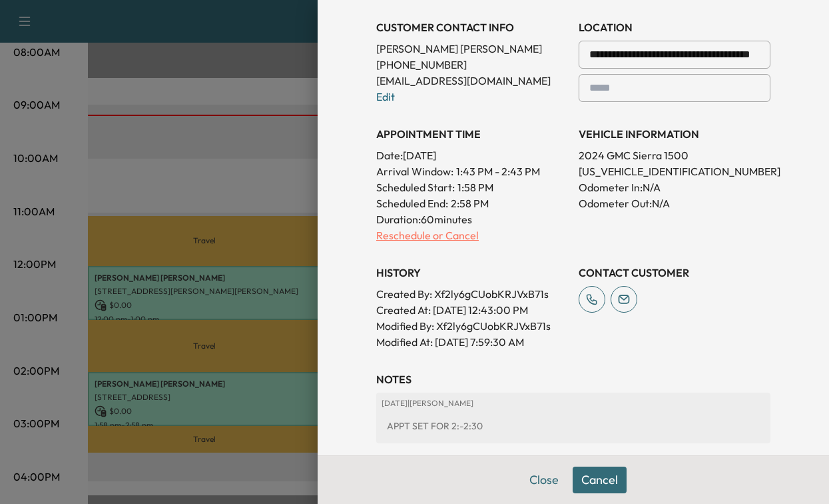 The height and width of the screenshot is (504, 829). Describe the element at coordinates (472, 171) in the screenshot. I see `p: Arrival Window:` at that location.